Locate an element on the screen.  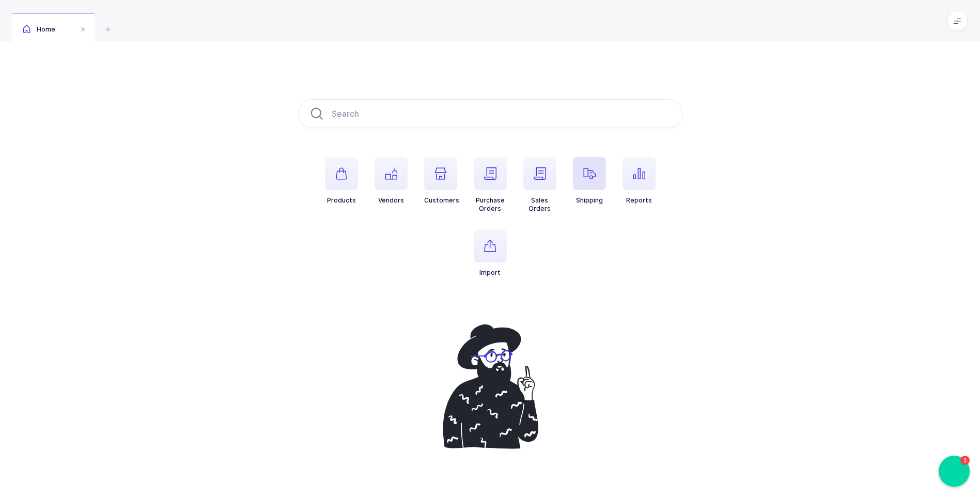
button: Reports is located at coordinates (639, 181).